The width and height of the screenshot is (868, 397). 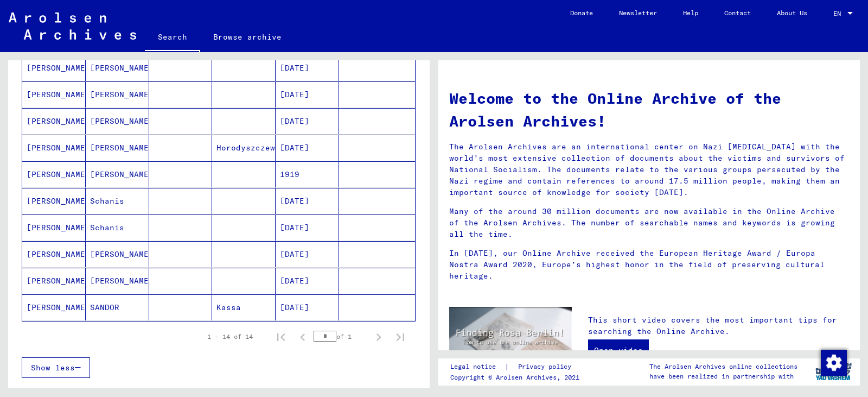 I want to click on mat-cell: Kassa, so click(x=244, y=308).